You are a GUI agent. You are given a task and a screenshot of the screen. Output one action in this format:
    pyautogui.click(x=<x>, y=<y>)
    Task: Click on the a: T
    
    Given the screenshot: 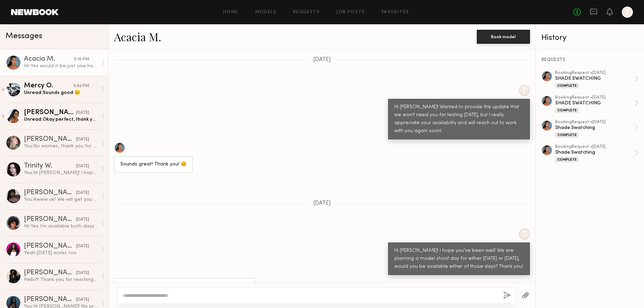 What is the action you would take?
    pyautogui.click(x=627, y=12)
    